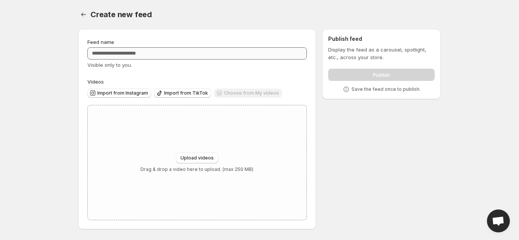 Image resolution: width=519 pixels, height=240 pixels. I want to click on button: Settings, so click(84, 15).